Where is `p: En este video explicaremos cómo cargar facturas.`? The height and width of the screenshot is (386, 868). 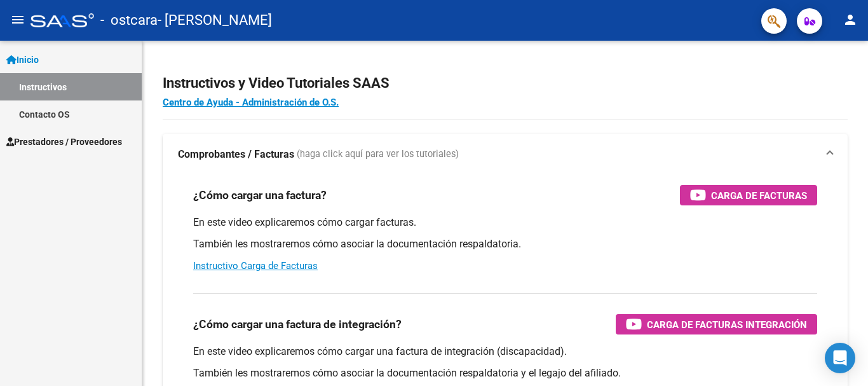 p: En este video explicaremos cómo cargar facturas. is located at coordinates (505, 222).